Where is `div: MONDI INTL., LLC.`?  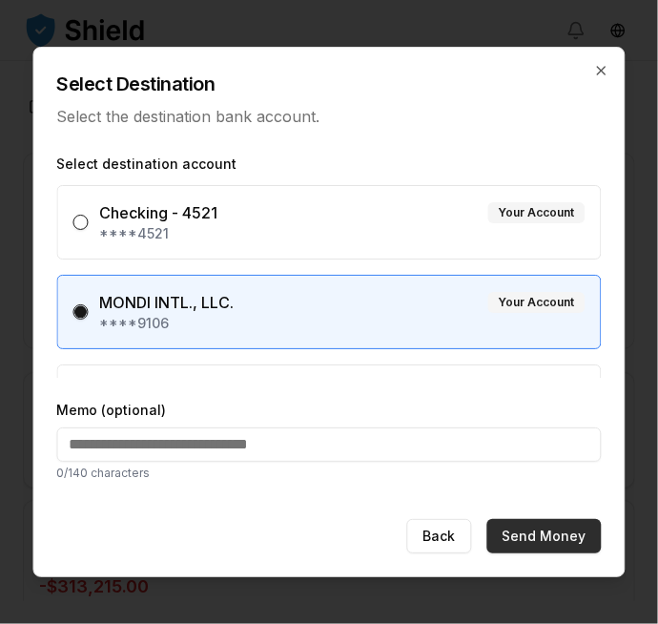
div: MONDI INTL., LLC. is located at coordinates (167, 302).